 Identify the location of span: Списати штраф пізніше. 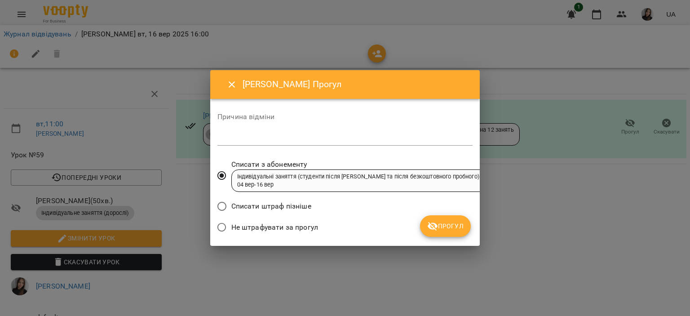
(272, 206).